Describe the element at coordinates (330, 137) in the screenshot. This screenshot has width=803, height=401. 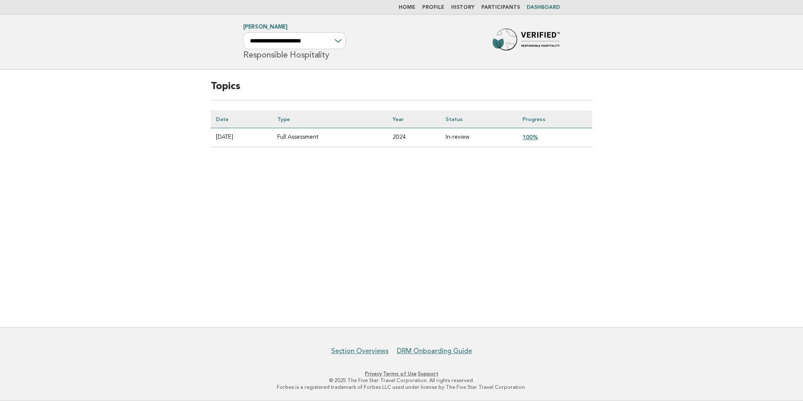
I see `td: Full Assessment` at that location.